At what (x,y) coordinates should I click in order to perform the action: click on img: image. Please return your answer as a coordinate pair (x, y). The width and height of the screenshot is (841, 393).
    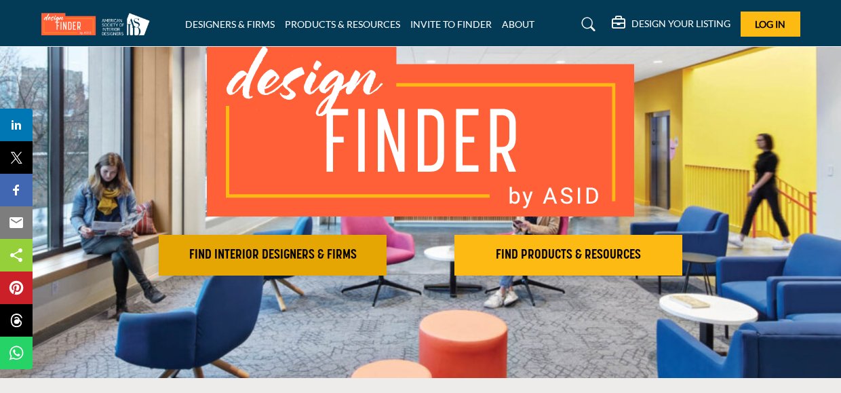
    Looking at the image, I should click on (420, 128).